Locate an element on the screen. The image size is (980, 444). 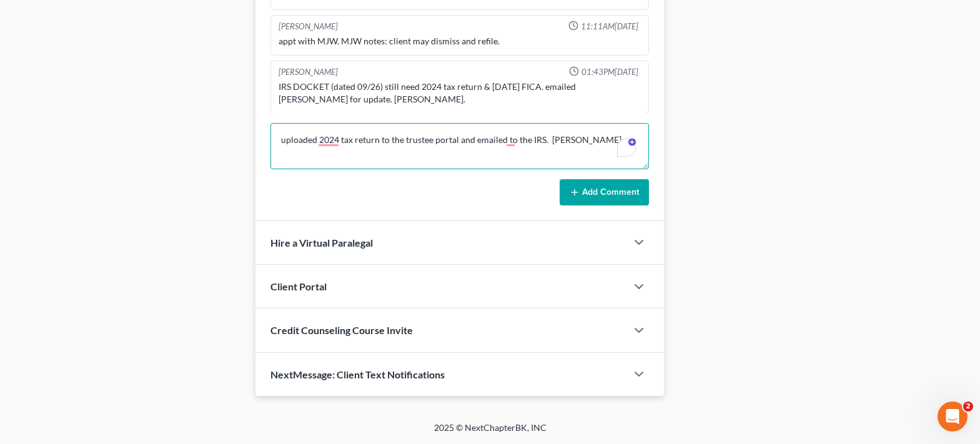
span: 2 is located at coordinates (969, 407).